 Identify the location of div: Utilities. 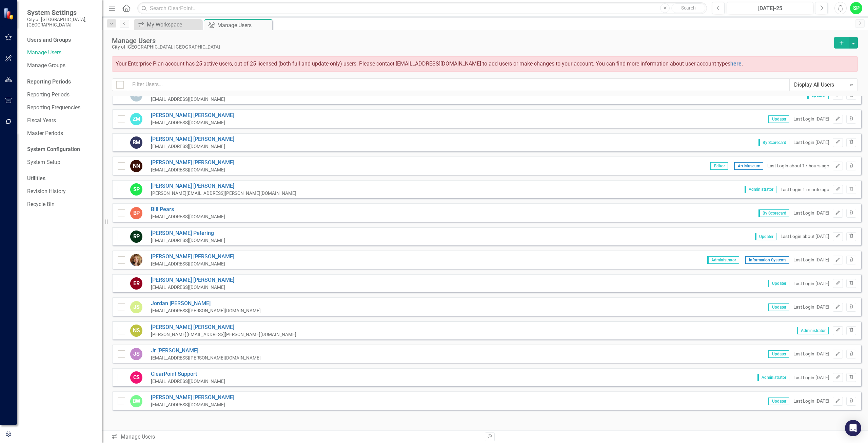
(61, 178).